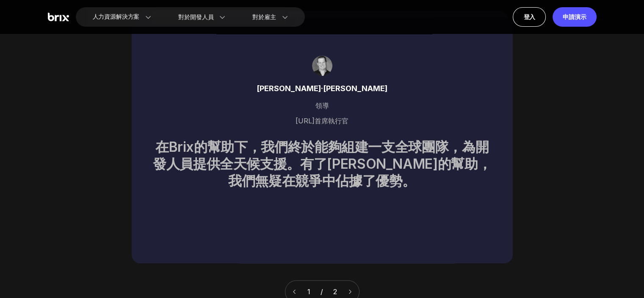 This screenshot has height=298, width=644. Describe the element at coordinates (529, 17) in the screenshot. I see `a: 登入` at that location.